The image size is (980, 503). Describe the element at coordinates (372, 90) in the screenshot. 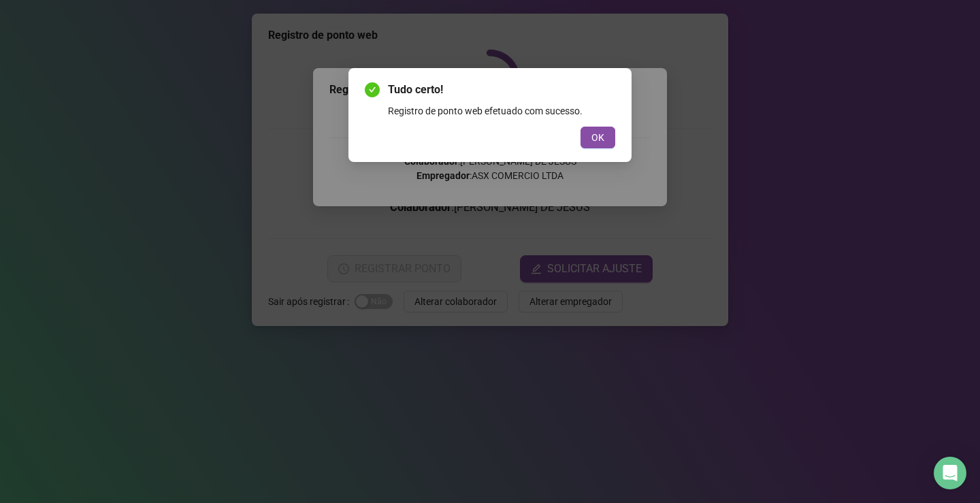

I see `span: check-circle` at that location.